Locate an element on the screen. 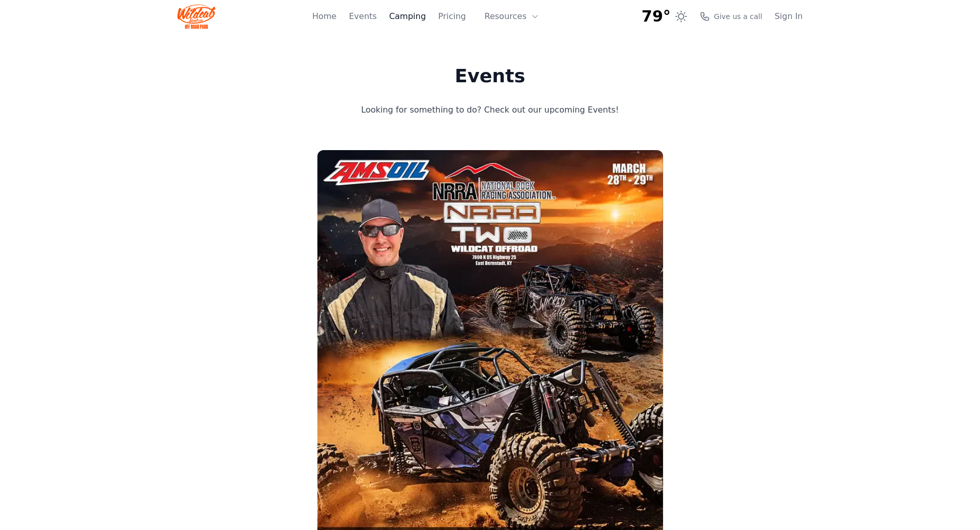  a: Sign In is located at coordinates (789, 16).